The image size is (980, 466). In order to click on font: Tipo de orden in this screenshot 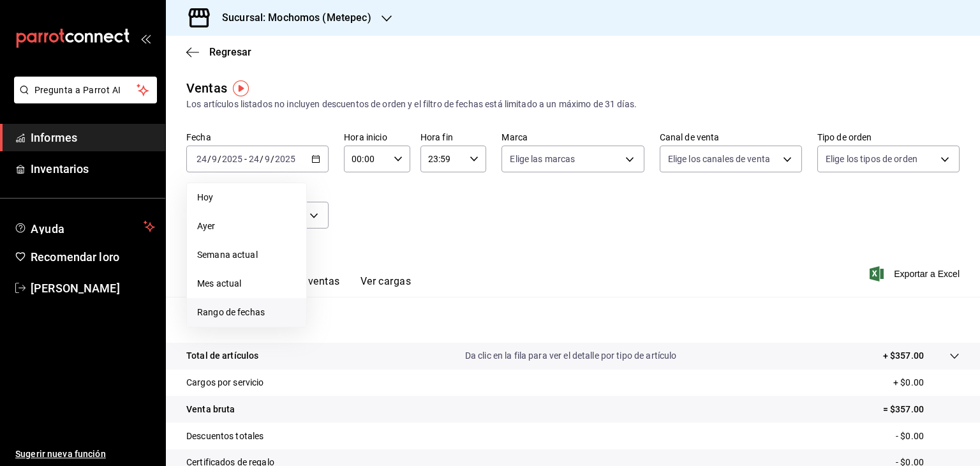, I will do `click(845, 137)`.